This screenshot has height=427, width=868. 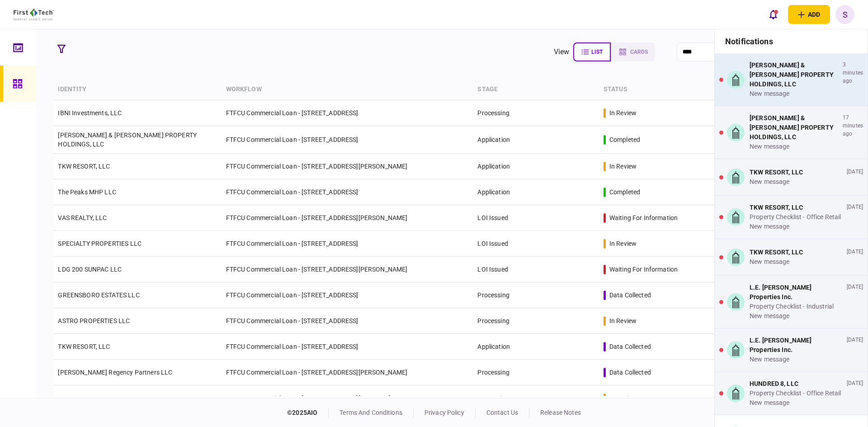 I want to click on div: 3 minutes ago, so click(x=852, y=80).